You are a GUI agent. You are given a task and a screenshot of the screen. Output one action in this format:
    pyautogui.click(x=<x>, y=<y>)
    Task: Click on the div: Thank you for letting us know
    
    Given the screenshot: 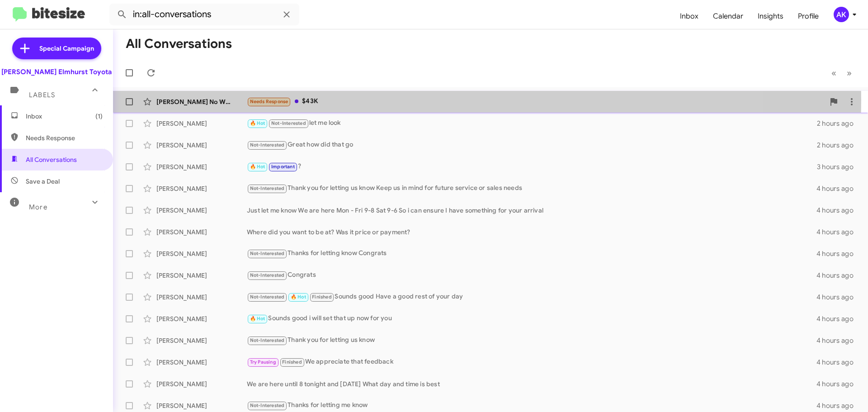 What is the action you would take?
    pyautogui.click(x=532, y=340)
    